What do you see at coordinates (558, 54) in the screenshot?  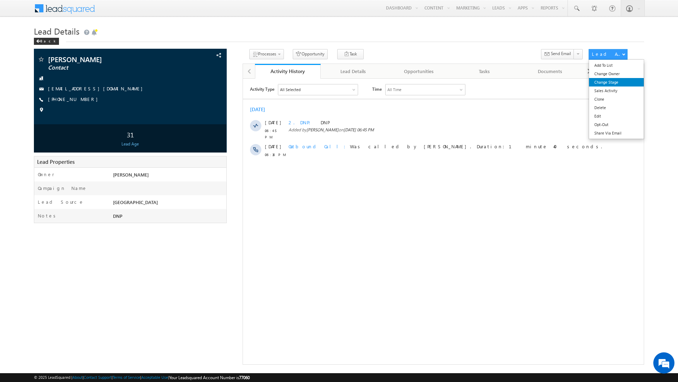 I see `button: Send Email` at bounding box center [558, 54].